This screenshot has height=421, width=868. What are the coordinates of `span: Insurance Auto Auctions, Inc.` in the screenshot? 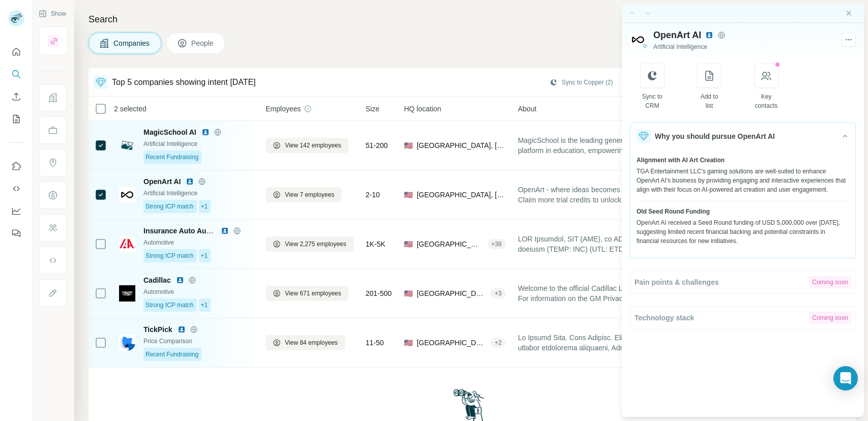 It's located at (194, 231).